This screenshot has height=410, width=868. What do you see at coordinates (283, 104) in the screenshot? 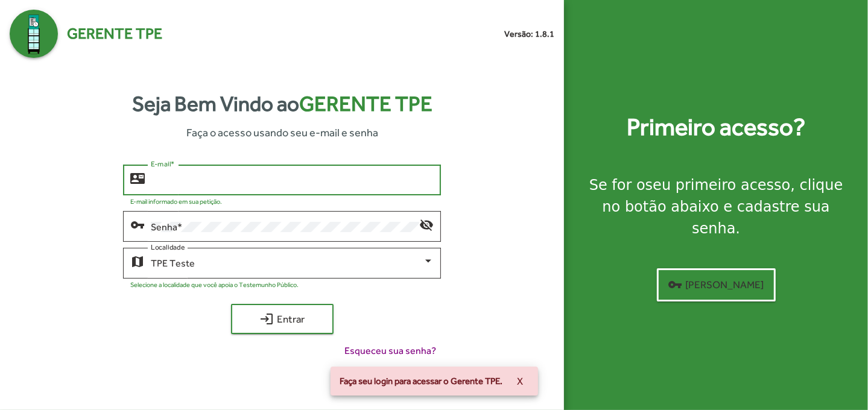
I see `strong: Seja Bem Vindo ao` at bounding box center [283, 104].